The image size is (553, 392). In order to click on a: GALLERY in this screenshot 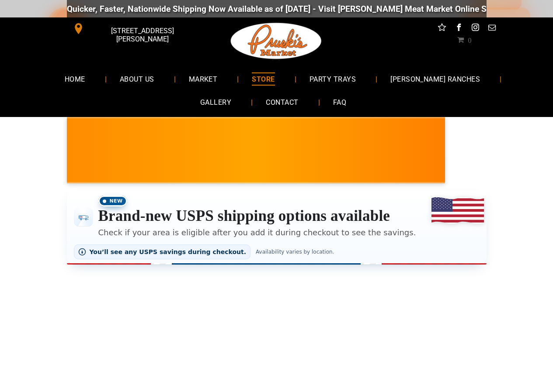, I will do `click(216, 102)`.